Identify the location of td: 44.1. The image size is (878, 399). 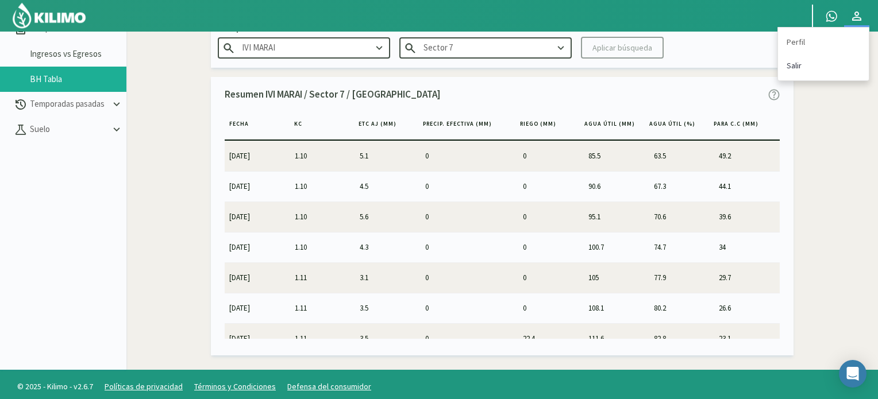
(747, 187).